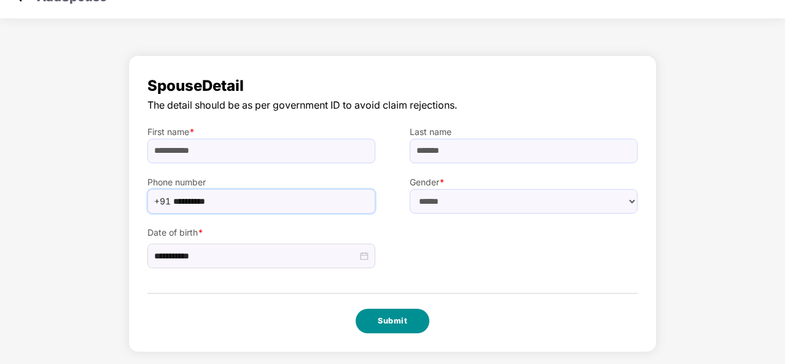 Image resolution: width=785 pixels, height=364 pixels. What do you see at coordinates (162, 201) in the screenshot?
I see `span: +91` at bounding box center [162, 201].